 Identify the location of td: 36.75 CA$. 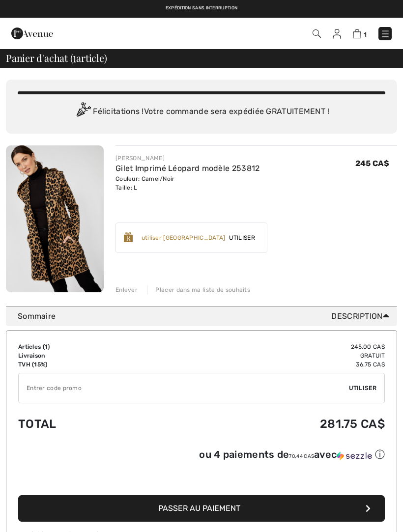
(270, 364).